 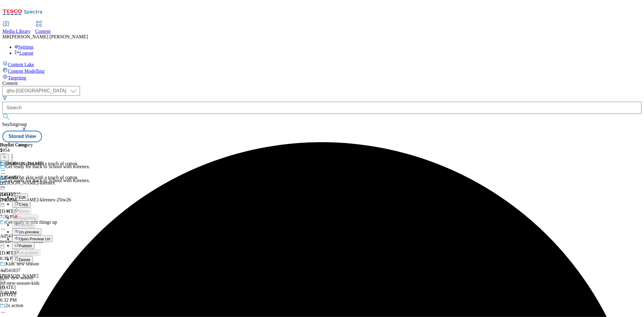 I want to click on button: Stored View, so click(x=22, y=137).